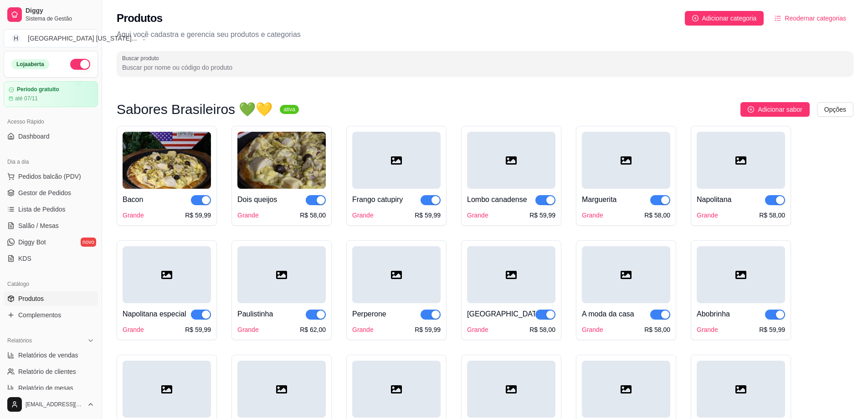  I want to click on a: Gestor de Pedidos, so click(50, 193).